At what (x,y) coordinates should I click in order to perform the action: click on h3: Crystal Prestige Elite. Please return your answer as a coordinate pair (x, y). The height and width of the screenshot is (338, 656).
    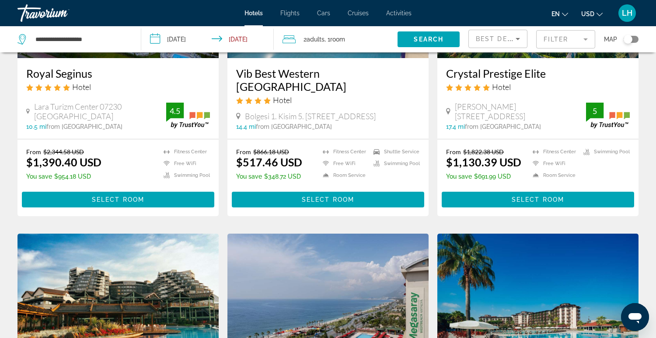
    Looking at the image, I should click on (538, 73).